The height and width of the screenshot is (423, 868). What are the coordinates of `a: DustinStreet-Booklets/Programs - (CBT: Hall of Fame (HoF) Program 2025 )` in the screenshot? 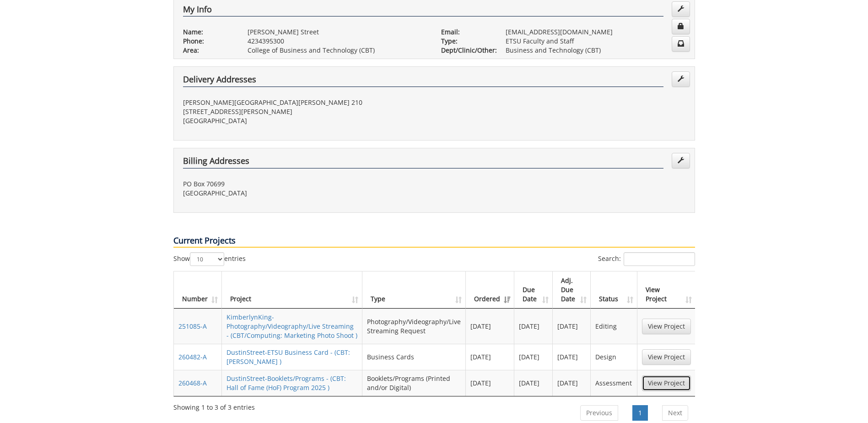 It's located at (286, 382).